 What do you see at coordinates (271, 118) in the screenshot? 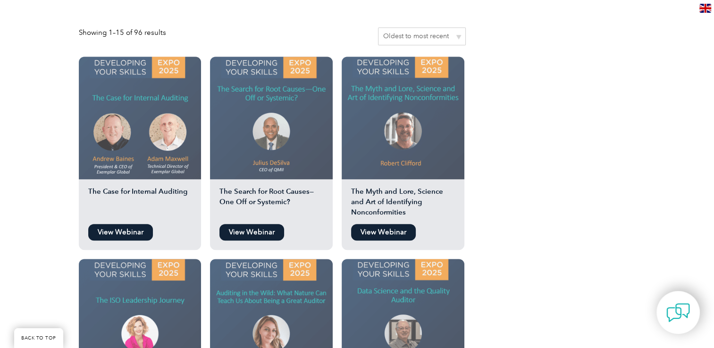
I see `img: Julius DeSilva` at bounding box center [271, 118].